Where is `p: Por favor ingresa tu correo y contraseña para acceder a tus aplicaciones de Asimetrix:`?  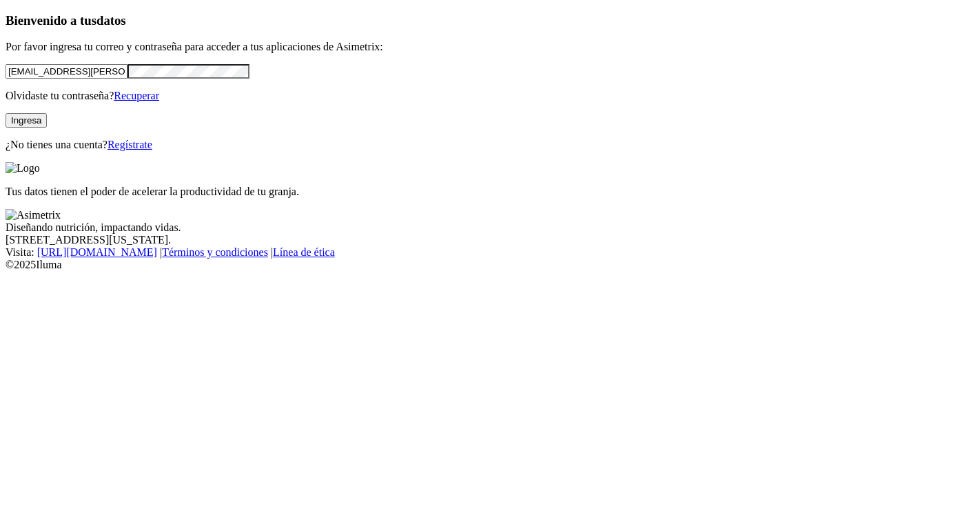 p: Por favor ingresa tu correo y contraseña para acceder a tus aplicaciones de Asimetrix: is located at coordinates (490, 47).